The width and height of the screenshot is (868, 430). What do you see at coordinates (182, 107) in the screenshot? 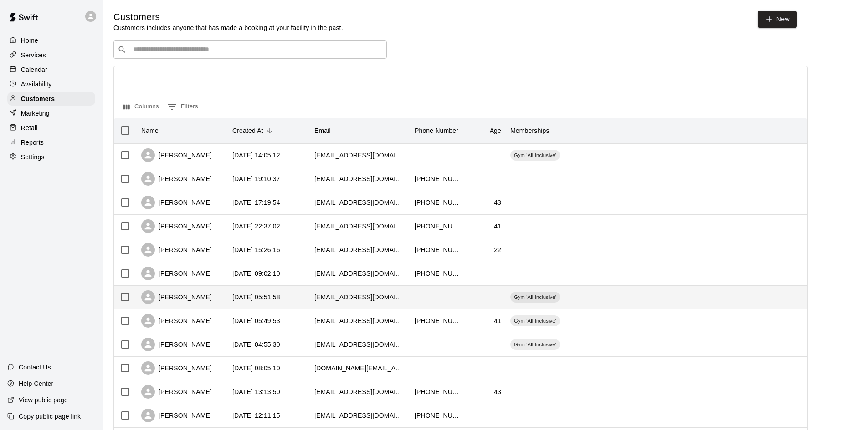
I see `button: Show filters` at bounding box center [182, 107].